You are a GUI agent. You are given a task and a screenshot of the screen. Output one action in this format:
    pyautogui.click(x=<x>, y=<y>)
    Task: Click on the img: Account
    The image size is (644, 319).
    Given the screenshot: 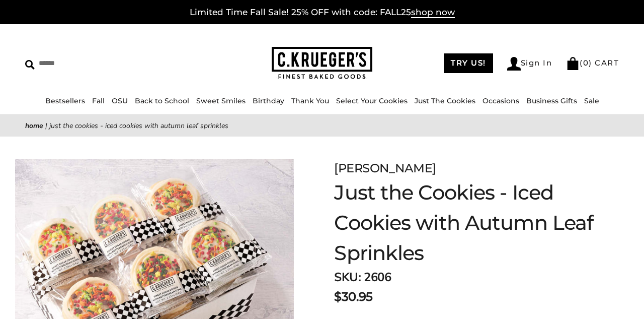 What is the action you would take?
    pyautogui.click(x=514, y=63)
    